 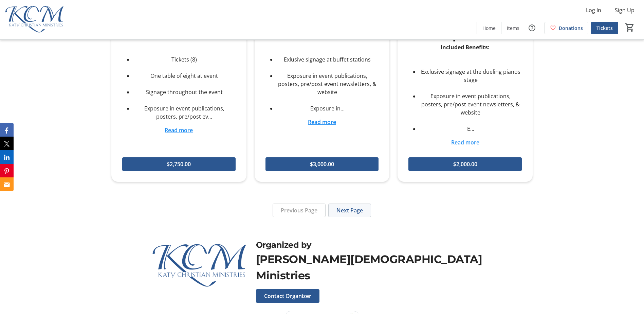 I want to click on button: Sign Up, so click(x=624, y=10).